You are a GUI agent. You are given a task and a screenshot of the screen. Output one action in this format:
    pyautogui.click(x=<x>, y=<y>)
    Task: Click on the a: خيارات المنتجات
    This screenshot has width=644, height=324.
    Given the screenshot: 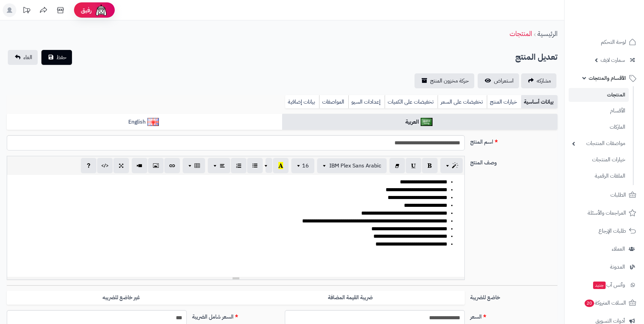 What is the action you would take?
    pyautogui.click(x=598, y=160)
    